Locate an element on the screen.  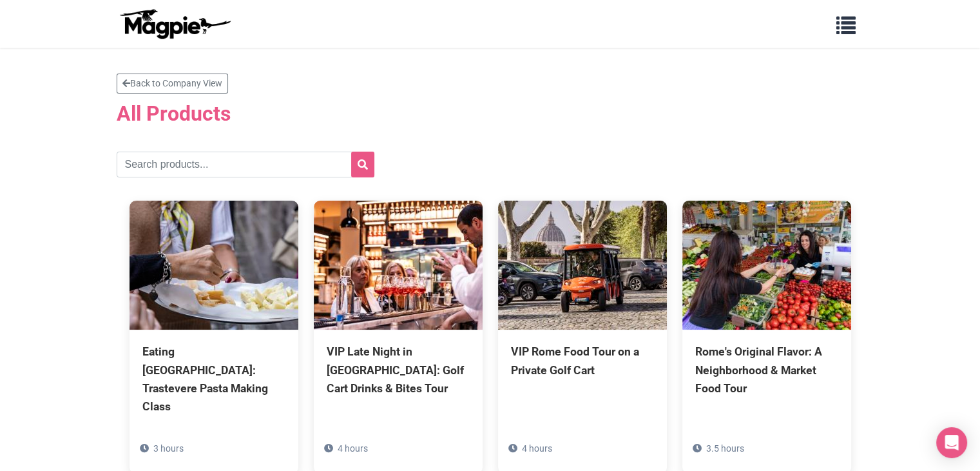
div: Rome's Original Flavor: A Neighborhood & Market Food Tour is located at coordinates (767, 369).